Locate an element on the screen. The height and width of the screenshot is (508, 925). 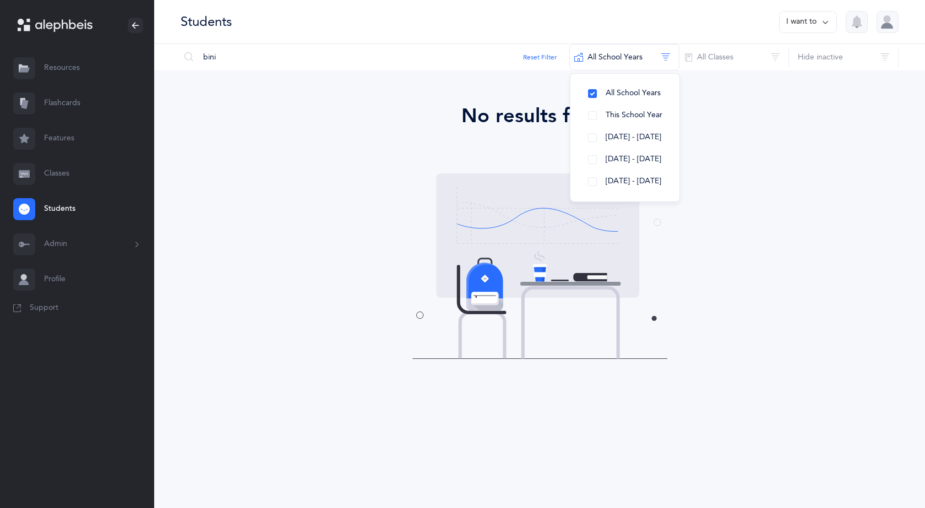
input: Search Students is located at coordinates (375, 57).